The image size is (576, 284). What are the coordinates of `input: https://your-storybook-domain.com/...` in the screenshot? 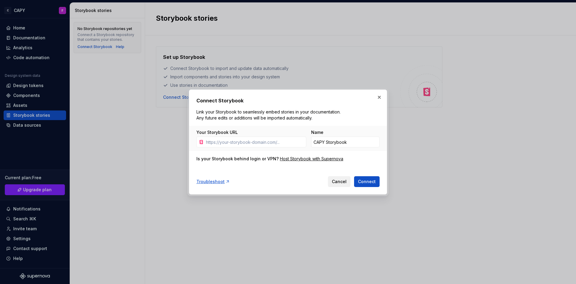 It's located at (255, 142).